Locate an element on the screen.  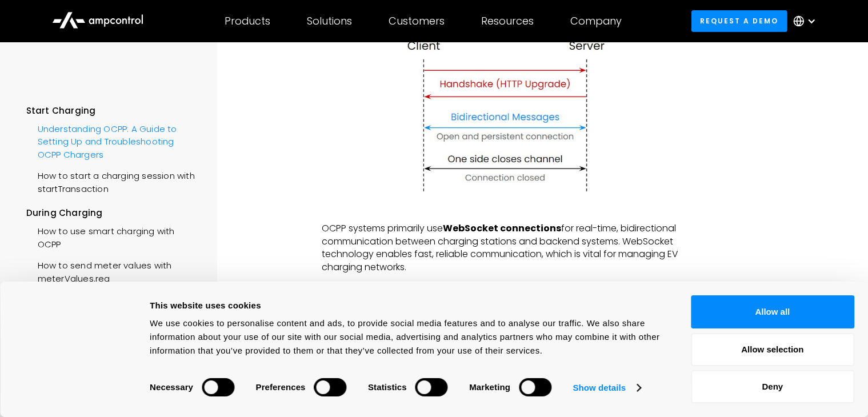
div: We use cookies to personalise content and ads, to provide social media features and to analyse ou... is located at coordinates (408, 337).